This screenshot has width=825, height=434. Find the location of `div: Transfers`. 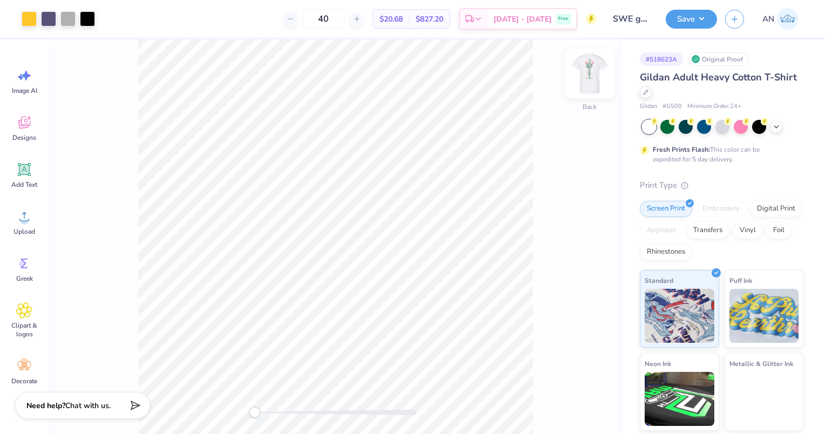

div: Transfers is located at coordinates (708, 231).